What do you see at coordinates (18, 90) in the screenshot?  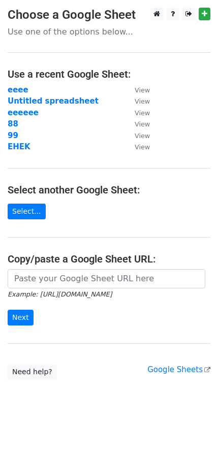 I see `strong: eeee` at bounding box center [18, 90].